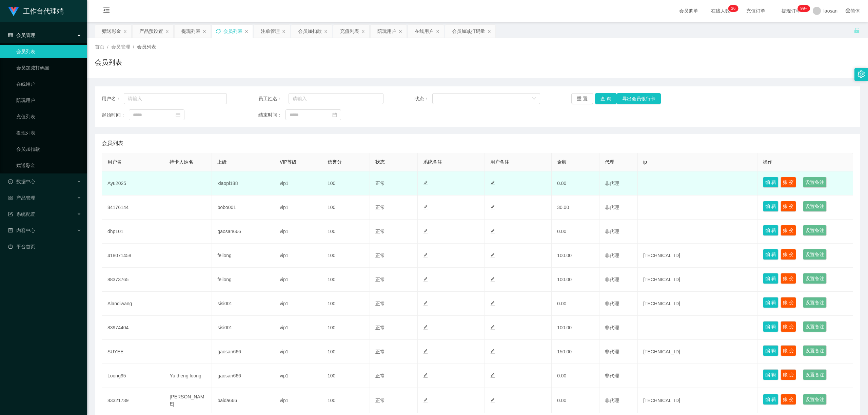 Image resolution: width=868 pixels, height=415 pixels. Describe the element at coordinates (133, 376) in the screenshot. I see `td: Loong95` at that location.